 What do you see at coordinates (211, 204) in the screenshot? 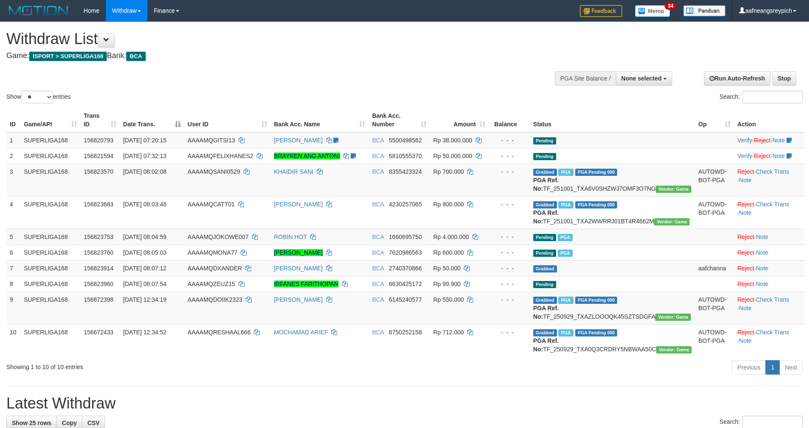
I see `span: AAAAMQCATT01` at bounding box center [211, 204].